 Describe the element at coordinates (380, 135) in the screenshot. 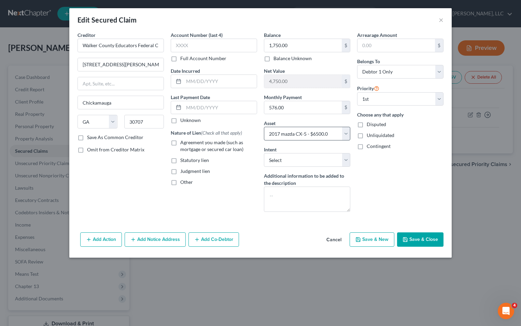

I see `span: Unliquidated` at that location.